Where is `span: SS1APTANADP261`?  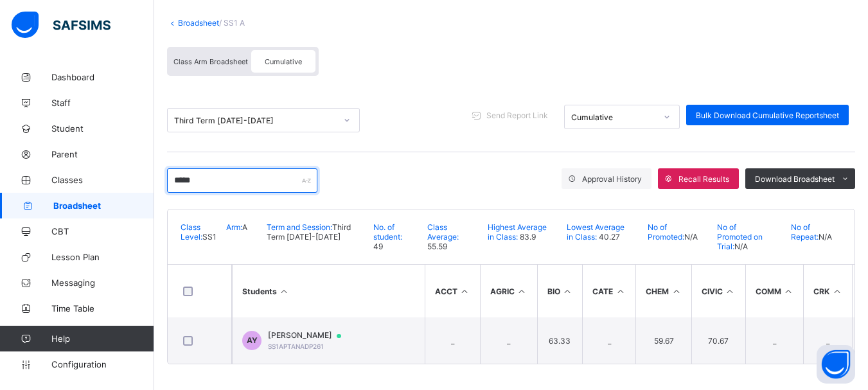 span: SS1APTANADP261 is located at coordinates (295, 346).